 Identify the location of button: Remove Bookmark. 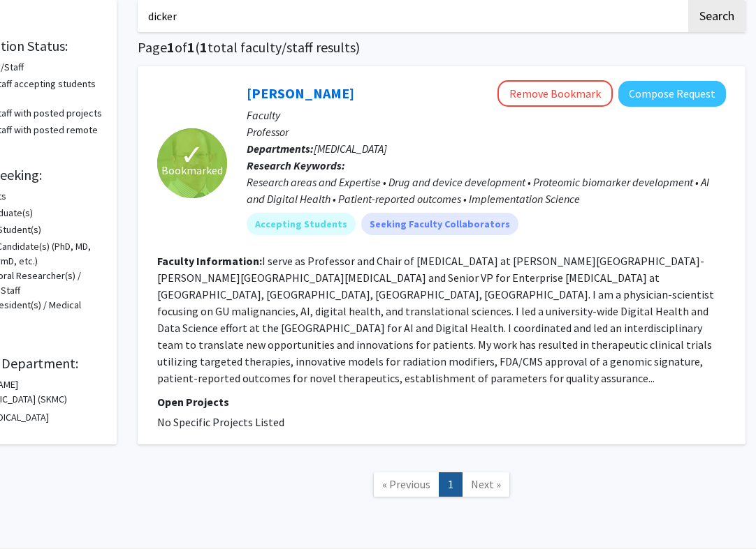
(555, 93).